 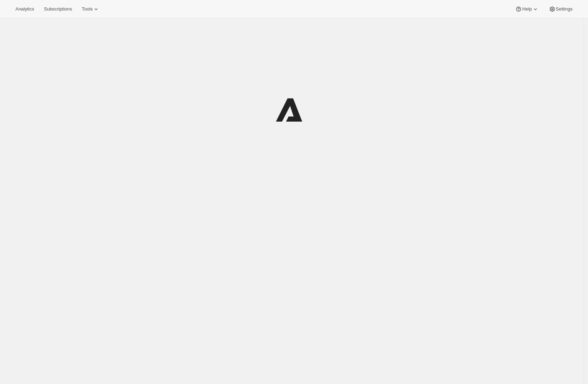 I want to click on button: Help, so click(x=527, y=9).